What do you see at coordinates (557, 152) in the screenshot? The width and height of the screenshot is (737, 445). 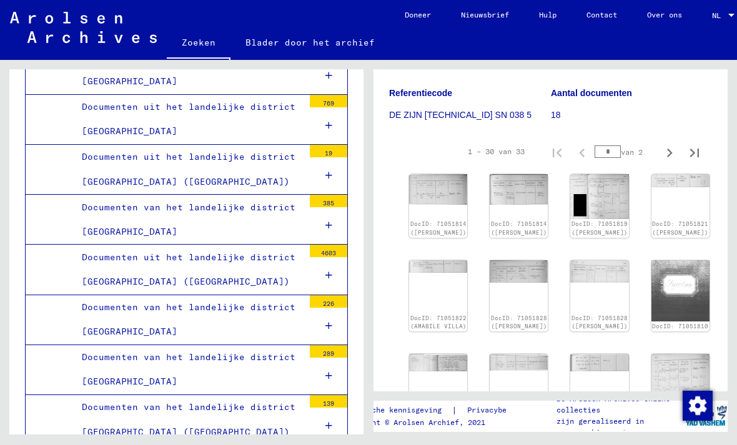 I see `button: Eerste pagina` at bounding box center [557, 152].